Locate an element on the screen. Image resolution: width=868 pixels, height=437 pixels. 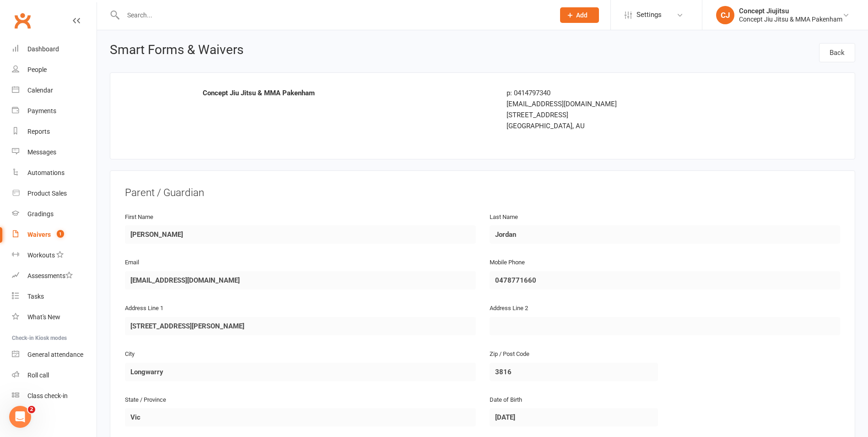
button: Add is located at coordinates (579, 15).